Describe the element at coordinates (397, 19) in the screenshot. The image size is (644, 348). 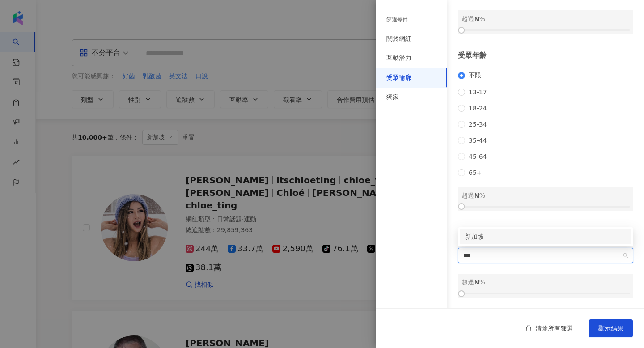
I see `div: 篩選條件` at that location.